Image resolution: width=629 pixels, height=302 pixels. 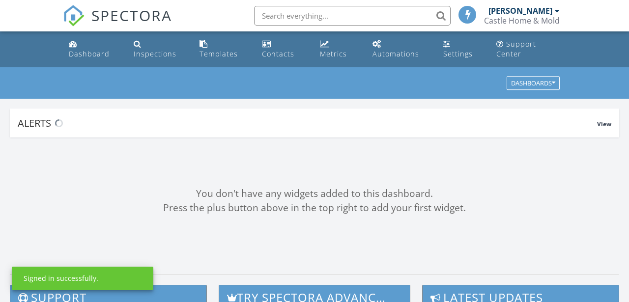 I want to click on div: You don't have any widgets added to this dashboard., so click(x=314, y=194).